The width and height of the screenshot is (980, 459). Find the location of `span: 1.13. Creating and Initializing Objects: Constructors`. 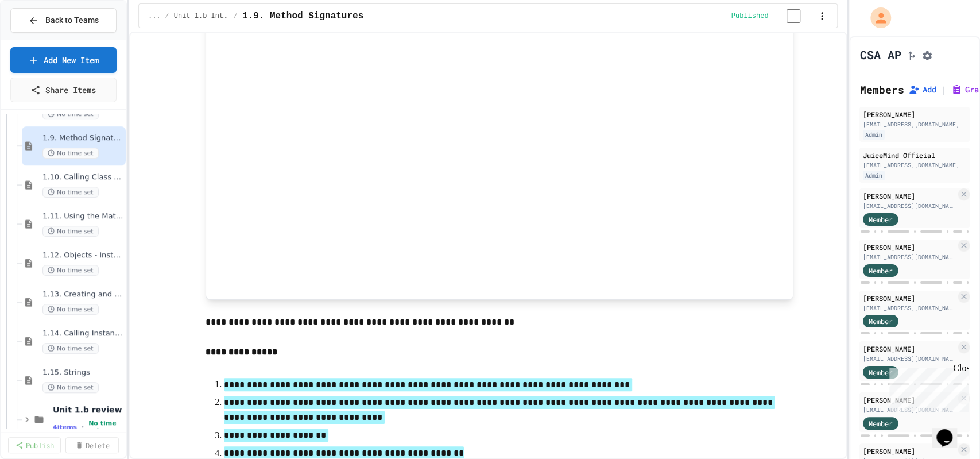

span: 1.13. Creating and Initializing Objects: Constructors is located at coordinates (83, 294).